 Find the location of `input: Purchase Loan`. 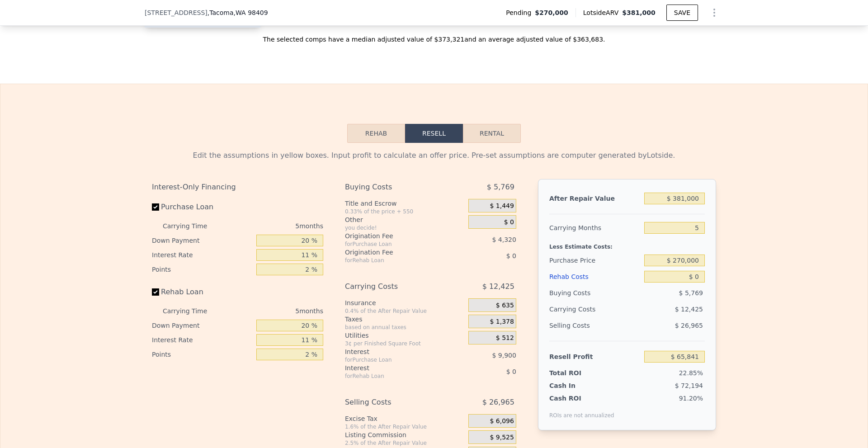

input: Purchase Loan is located at coordinates (155, 207).